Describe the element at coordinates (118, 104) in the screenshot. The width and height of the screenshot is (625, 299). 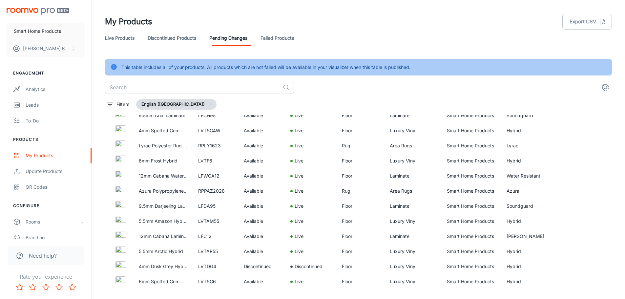
I see `button: filter` at that location.